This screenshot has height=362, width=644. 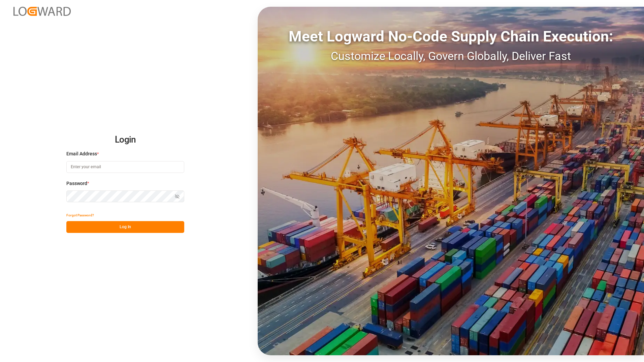 What do you see at coordinates (125, 227) in the screenshot?
I see `button: Log In` at bounding box center [125, 227].